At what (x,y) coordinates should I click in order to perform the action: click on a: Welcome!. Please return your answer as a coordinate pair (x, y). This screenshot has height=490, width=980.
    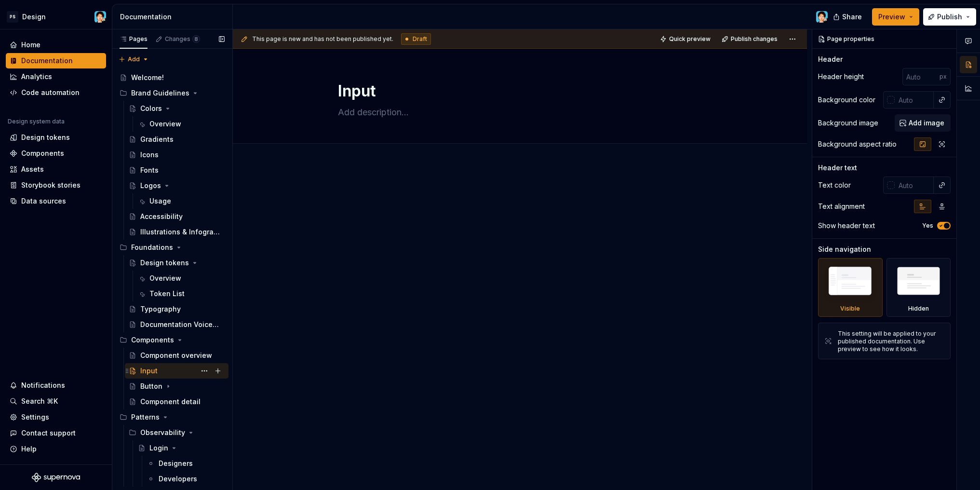
    Looking at the image, I should click on (172, 77).